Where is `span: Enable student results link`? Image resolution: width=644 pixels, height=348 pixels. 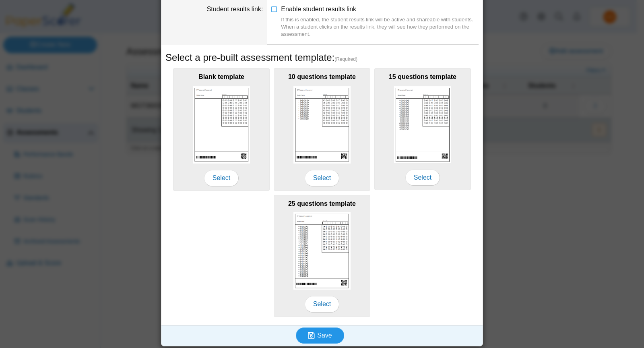 span: Enable student results link is located at coordinates (380, 21).